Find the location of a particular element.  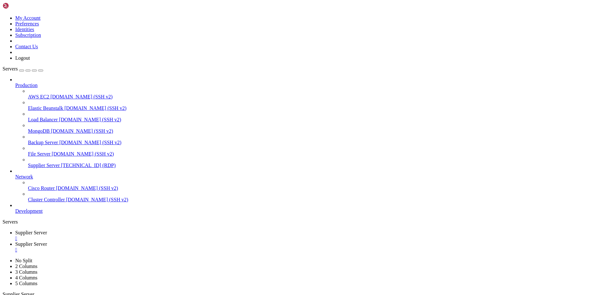

a: 2 Columns is located at coordinates (26, 266).